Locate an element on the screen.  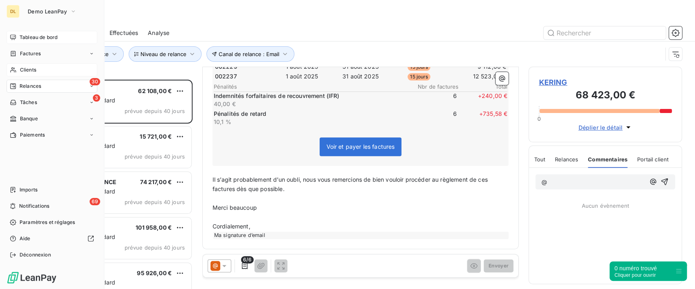
span: Nbr de factures is located at coordinates (434, 87).